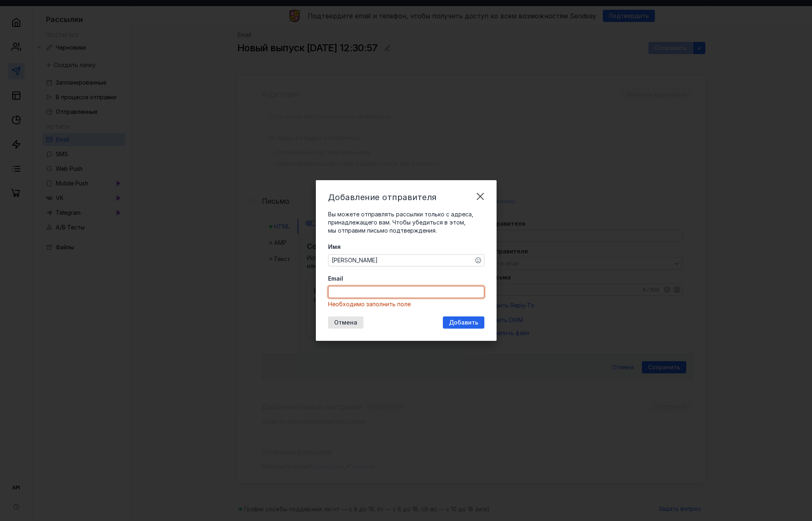 This screenshot has width=812, height=521. Describe the element at coordinates (335, 279) in the screenshot. I see `span: Email` at that location.